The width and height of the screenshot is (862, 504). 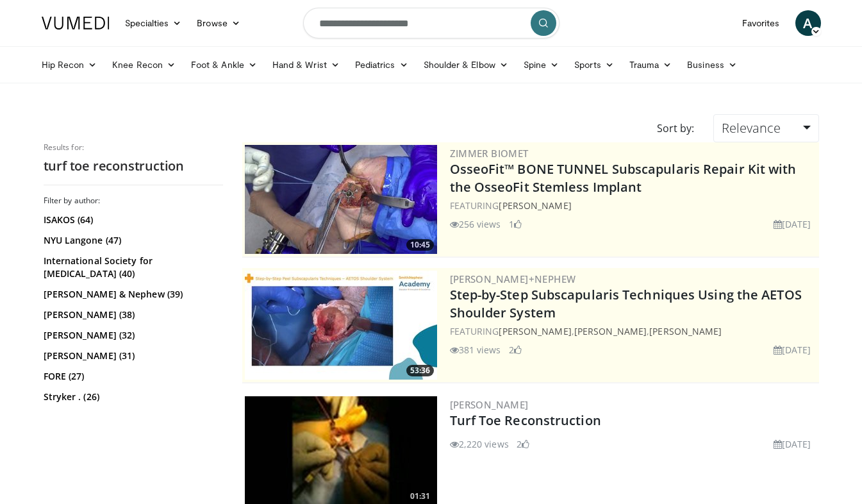 What do you see at coordinates (808, 23) in the screenshot?
I see `span: A` at bounding box center [808, 23].